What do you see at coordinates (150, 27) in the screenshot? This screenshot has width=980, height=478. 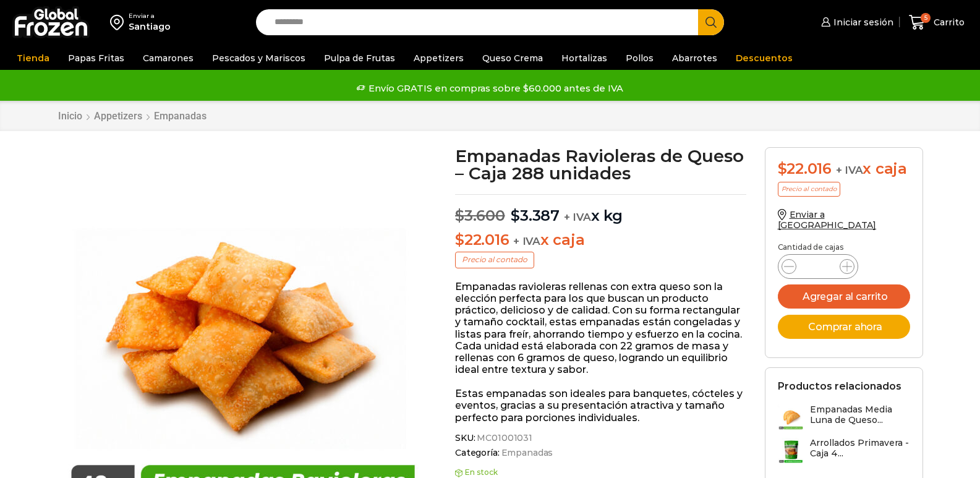 I see `div: Santiago` at bounding box center [150, 27].